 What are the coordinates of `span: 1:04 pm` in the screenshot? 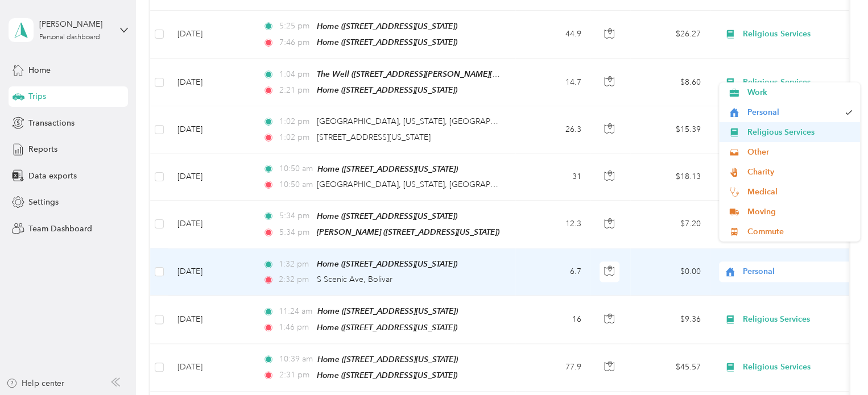 It's located at (294, 74).